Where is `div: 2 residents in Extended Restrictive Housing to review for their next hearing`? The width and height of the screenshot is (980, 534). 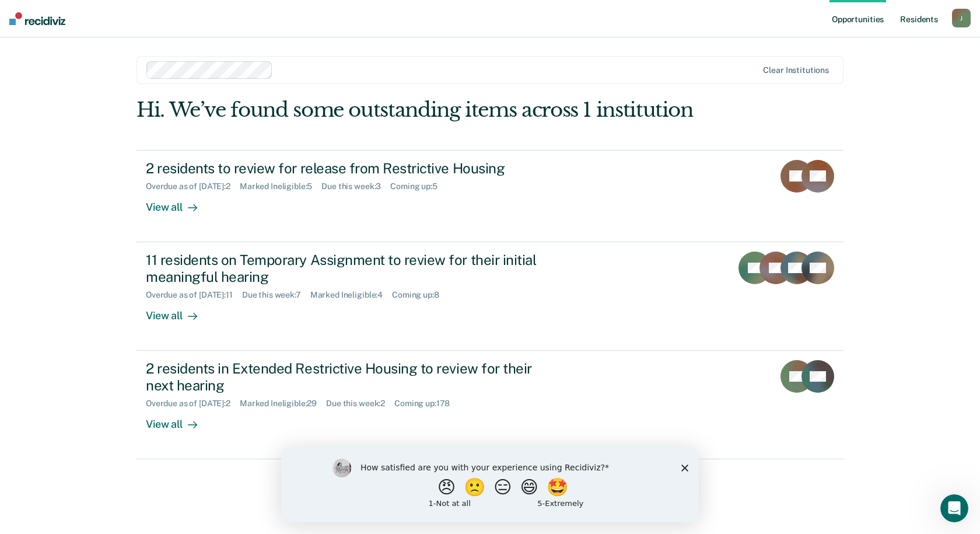 div: 2 residents in Extended Restrictive Housing to review for their next hearing is located at coordinates (350, 377).